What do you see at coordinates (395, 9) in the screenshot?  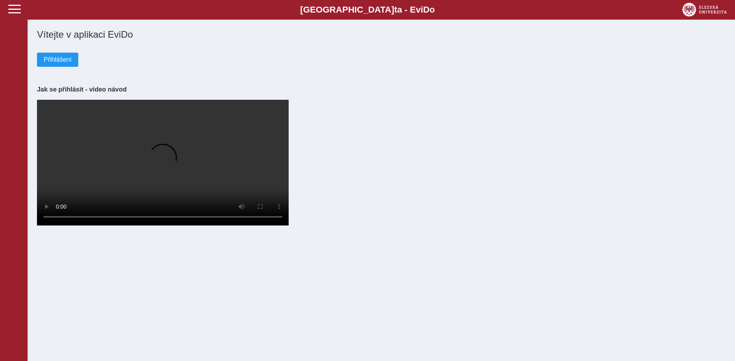 I see `span: t` at bounding box center [395, 9].